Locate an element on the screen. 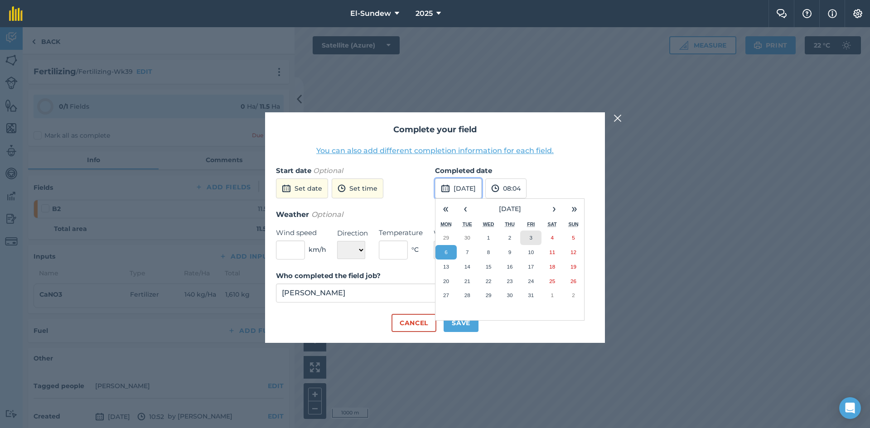 This screenshot has width=870, height=428. abbr: 27 October 2025 is located at coordinates (446, 295).